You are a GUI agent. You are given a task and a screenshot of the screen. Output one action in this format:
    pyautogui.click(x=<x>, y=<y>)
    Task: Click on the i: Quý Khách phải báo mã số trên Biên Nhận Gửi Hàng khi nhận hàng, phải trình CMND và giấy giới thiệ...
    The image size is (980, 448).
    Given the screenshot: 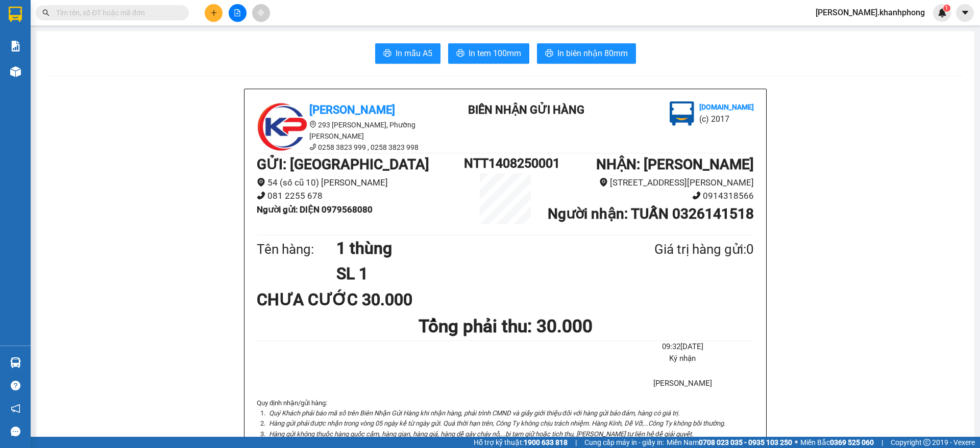 What is the action you would take?
    pyautogui.click(x=474, y=413)
    